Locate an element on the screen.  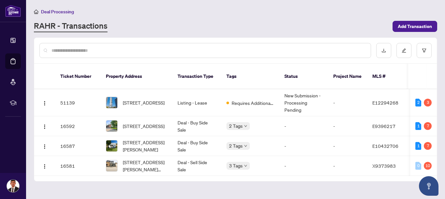
span: E12294268 is located at coordinates (385, 103).